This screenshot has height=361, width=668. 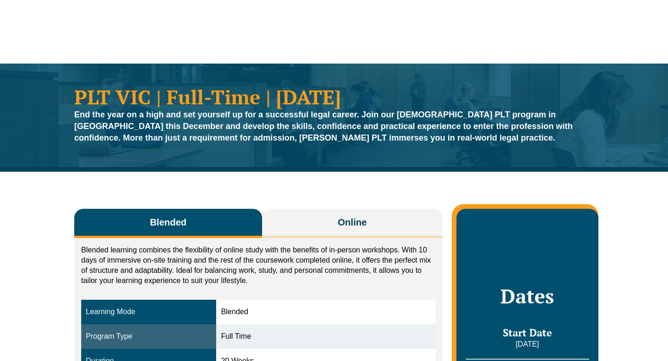 What do you see at coordinates (149, 312) in the screenshot?
I see `div: Learning Mode` at bounding box center [149, 312].